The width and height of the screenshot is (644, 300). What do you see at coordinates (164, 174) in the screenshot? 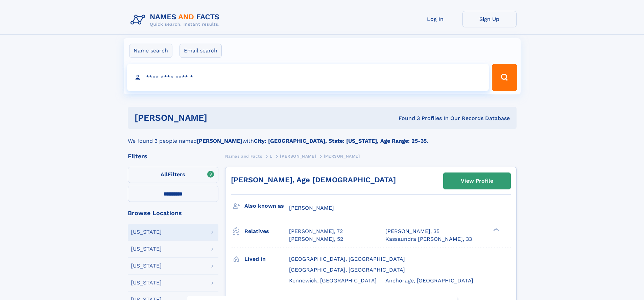
I see `span: All` at bounding box center [164, 174].